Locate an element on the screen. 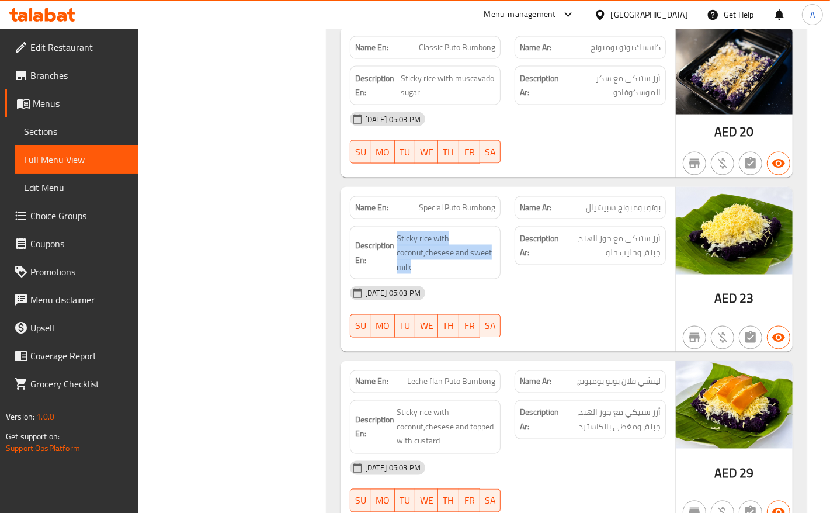  span: Leche flan Puto Bumbong is located at coordinates (451, 381).